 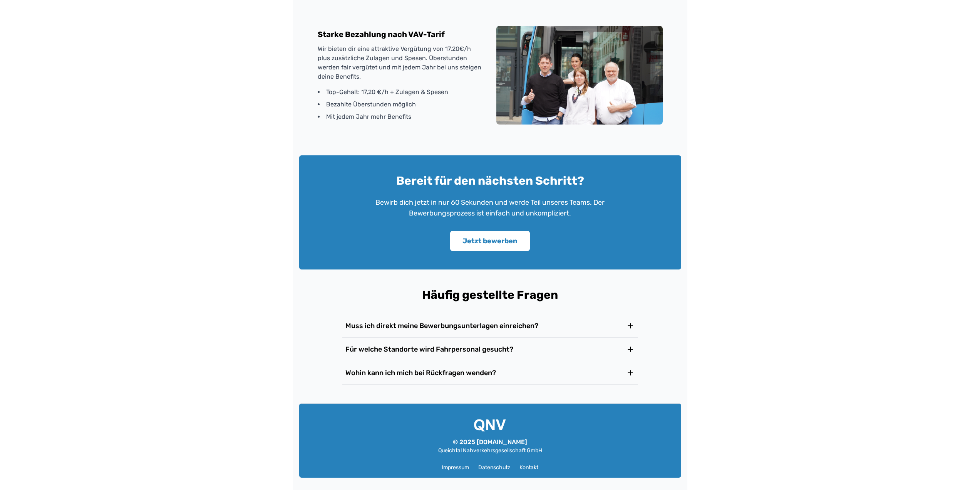 What do you see at coordinates (490, 450) in the screenshot?
I see `p: Queichtal Nahverkehrsgesellschaft GmbH` at bounding box center [490, 450].